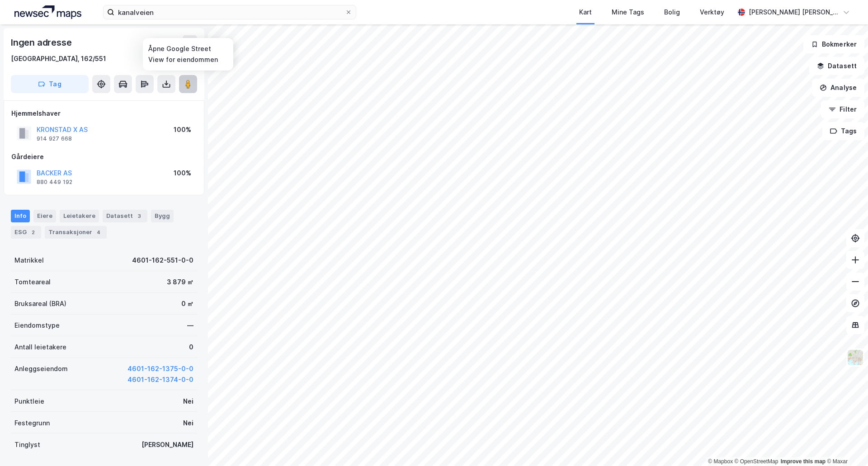 Image resolution: width=868 pixels, height=466 pixels. Describe the element at coordinates (838, 88) in the screenshot. I see `button: Analyse` at that location.